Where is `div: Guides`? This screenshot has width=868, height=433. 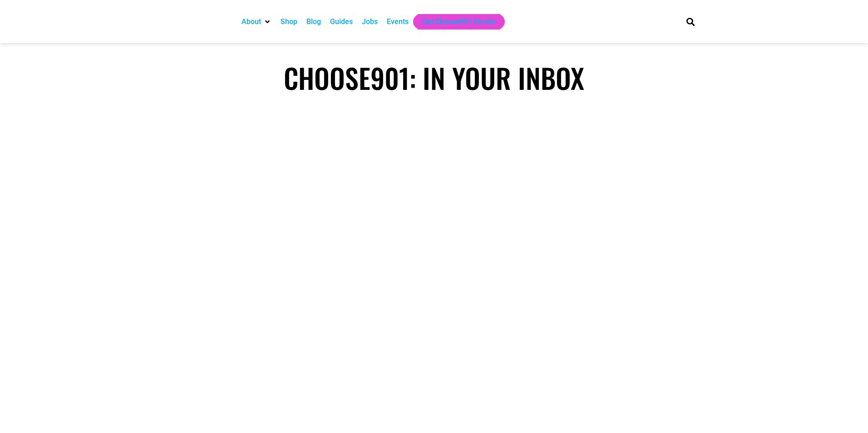
div: Guides is located at coordinates (341, 22).